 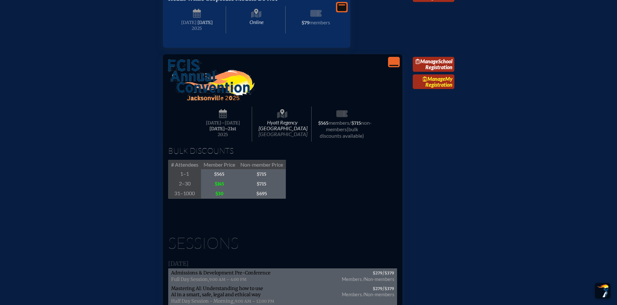 I want to click on span: Mastering AI: Understanding how to use AI in a smart, safe, legal and ethical way, so click(x=217, y=292).